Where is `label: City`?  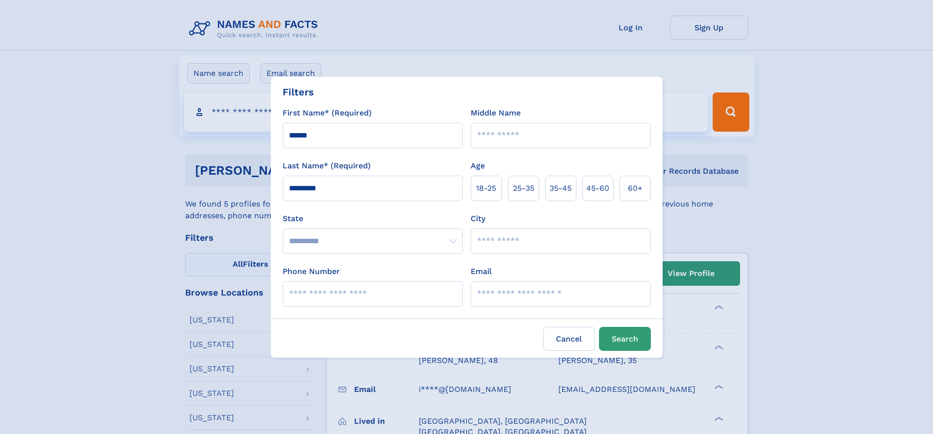
label: City is located at coordinates (478, 219).